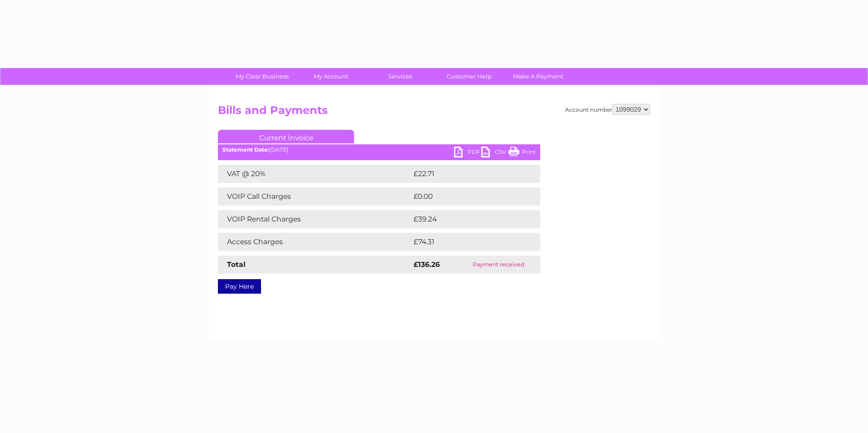  What do you see at coordinates (466, 242) in the screenshot?
I see `td: £74.31` at bounding box center [466, 242].